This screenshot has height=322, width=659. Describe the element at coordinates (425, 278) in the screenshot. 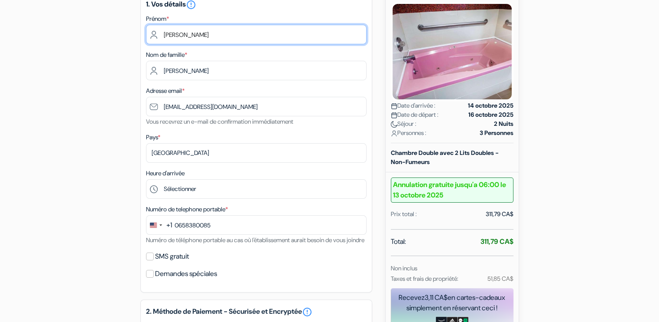

I see `small: Taxes et frais de propriété:` at that location.